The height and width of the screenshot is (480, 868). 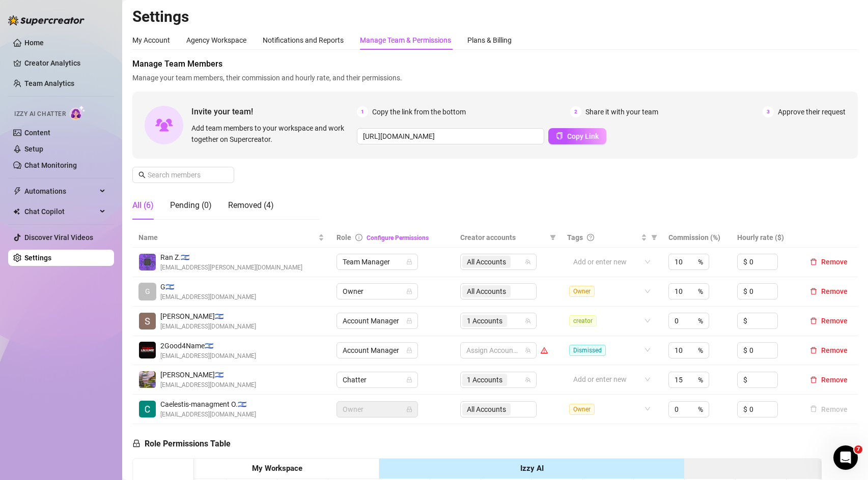 I want to click on span: Manage Team Members, so click(x=495, y=64).